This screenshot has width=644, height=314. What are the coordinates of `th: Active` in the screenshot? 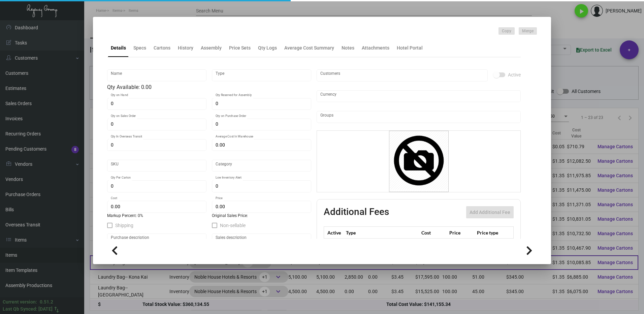 It's located at (334, 232).